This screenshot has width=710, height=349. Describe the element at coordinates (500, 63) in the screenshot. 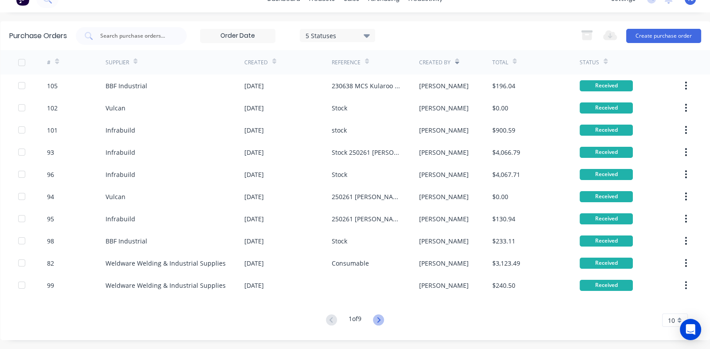

I see `div: Total` at that location.